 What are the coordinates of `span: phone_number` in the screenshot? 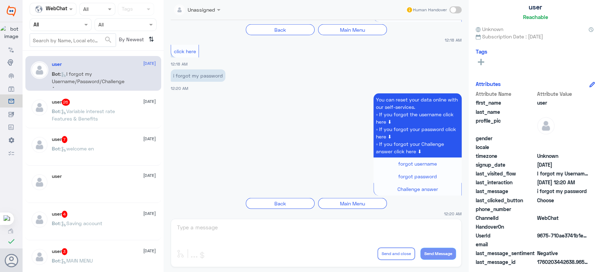 It's located at (506, 209).